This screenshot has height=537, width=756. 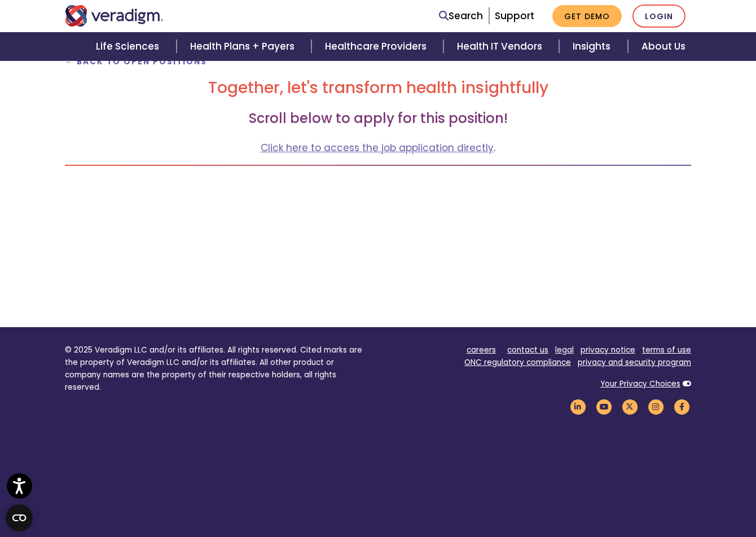 What do you see at coordinates (114, 16) in the screenshot?
I see `a: Veradigm logo` at bounding box center [114, 16].